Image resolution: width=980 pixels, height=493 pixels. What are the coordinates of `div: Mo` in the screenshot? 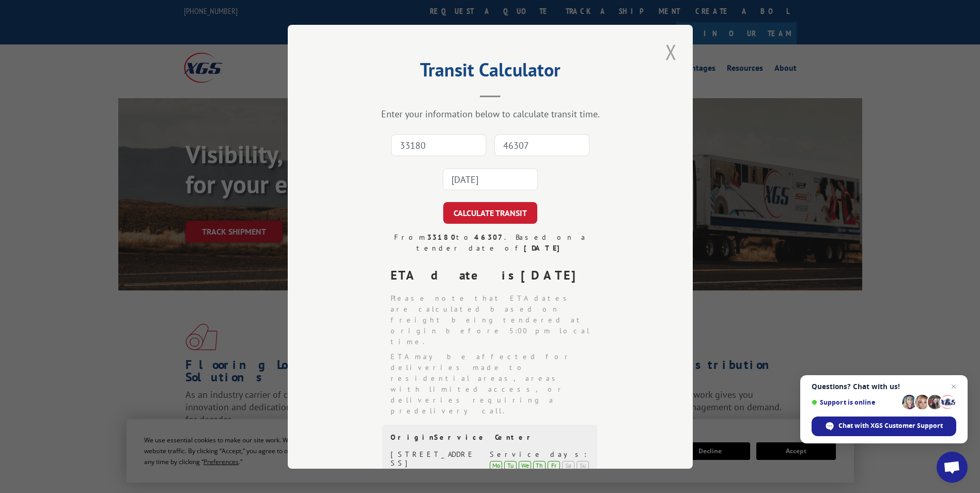 It's located at (496, 465).